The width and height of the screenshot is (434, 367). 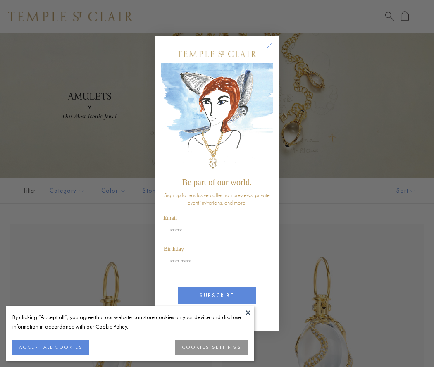 What do you see at coordinates (217, 199) in the screenshot?
I see `span: Sign up for exclusive collection previews, private event invitations, and more.` at bounding box center [217, 199].